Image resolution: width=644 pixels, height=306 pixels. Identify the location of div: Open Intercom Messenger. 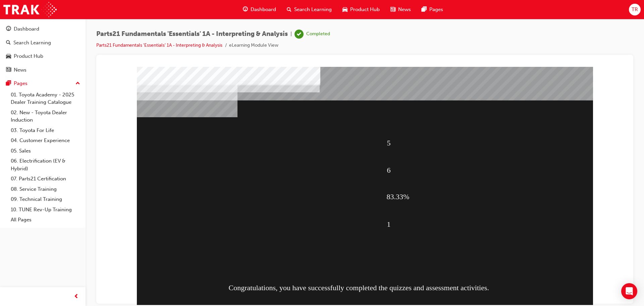
(629, 291).